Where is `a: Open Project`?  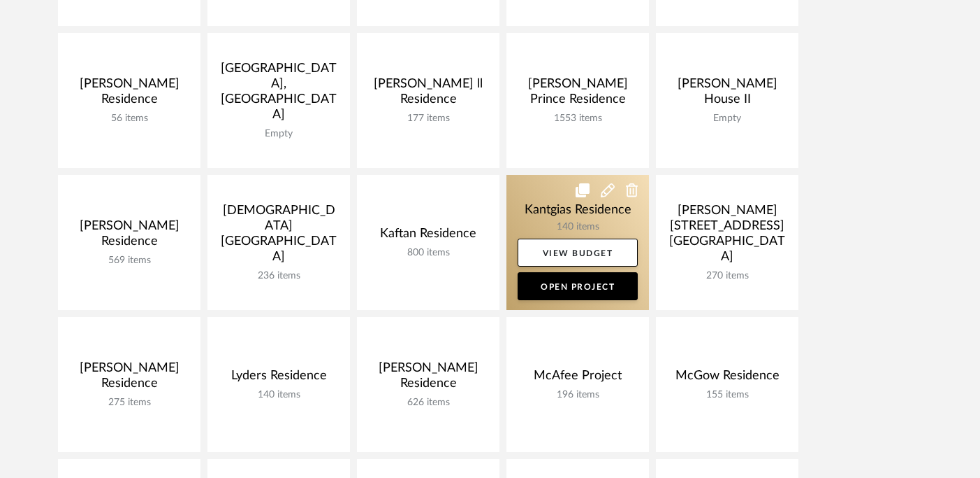 a: Open Project is located at coordinates (578, 286).